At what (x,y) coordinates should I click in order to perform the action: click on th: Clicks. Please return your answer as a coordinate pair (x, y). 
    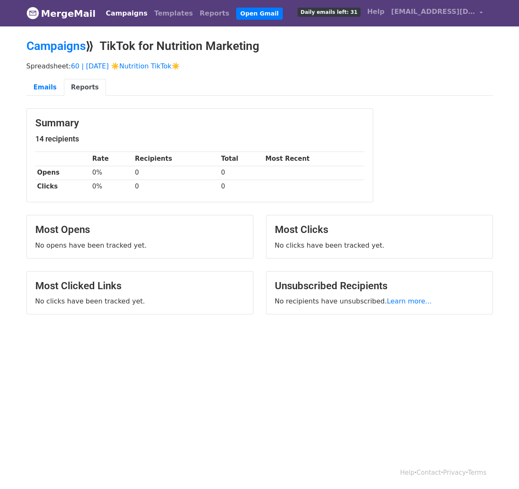
    Looking at the image, I should click on (63, 186).